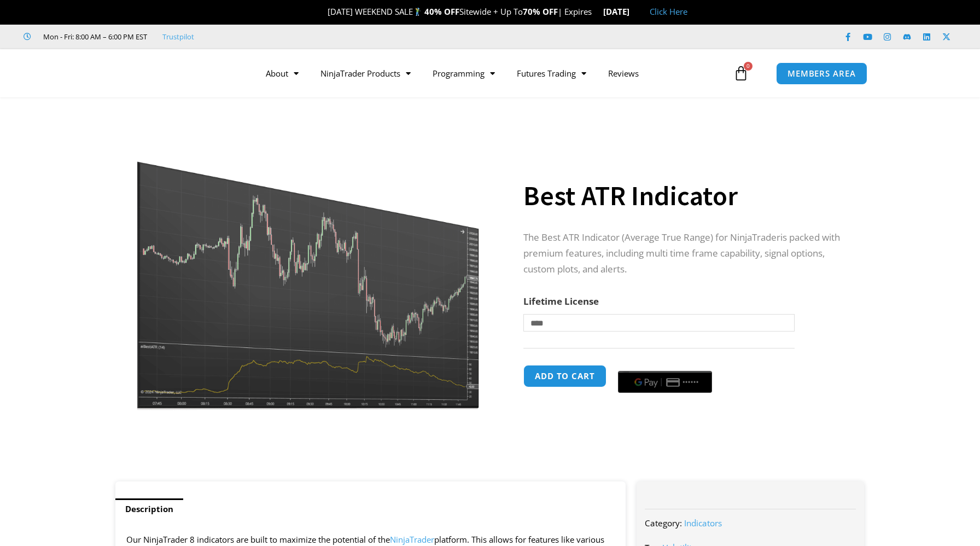  Describe the element at coordinates (748, 66) in the screenshot. I see `span: 0` at that location.